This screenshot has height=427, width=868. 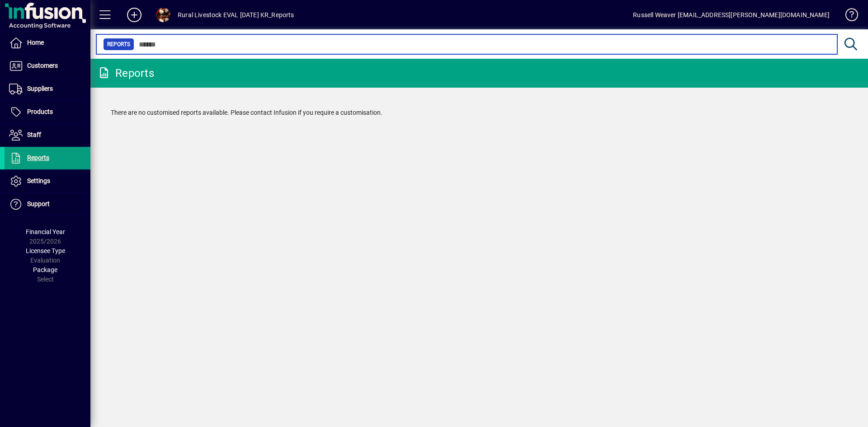 I want to click on span: Licensee Type, so click(x=45, y=250).